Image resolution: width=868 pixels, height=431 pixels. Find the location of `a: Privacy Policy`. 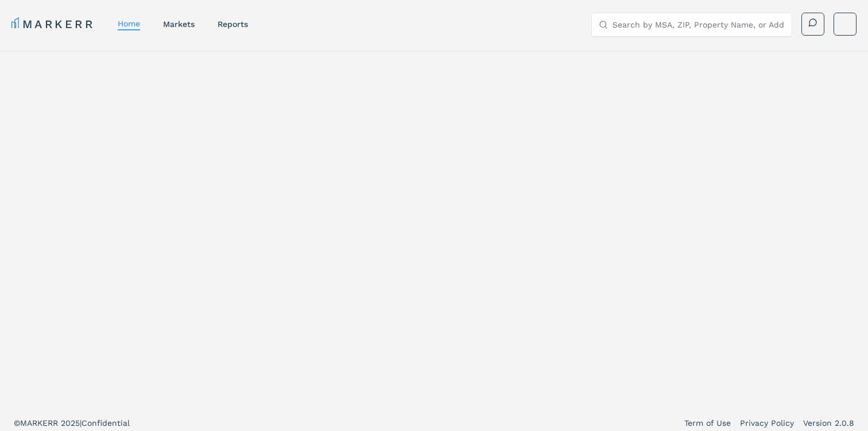

a: Privacy Policy is located at coordinates (767, 423).